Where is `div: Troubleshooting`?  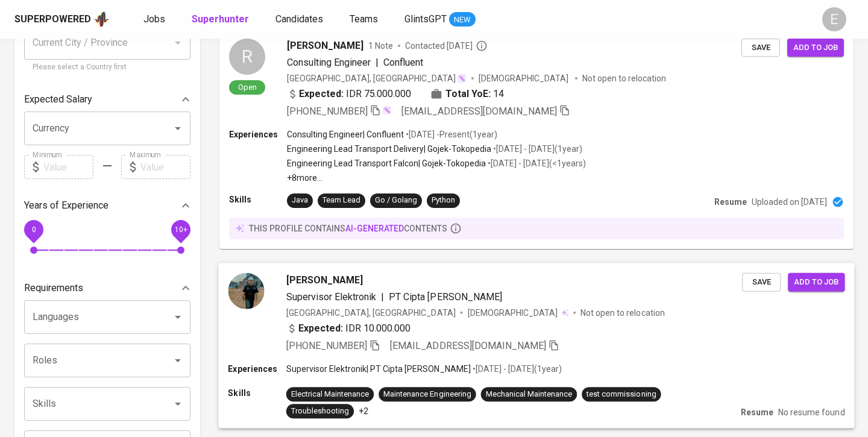 div: Troubleshooting is located at coordinates (320, 411).